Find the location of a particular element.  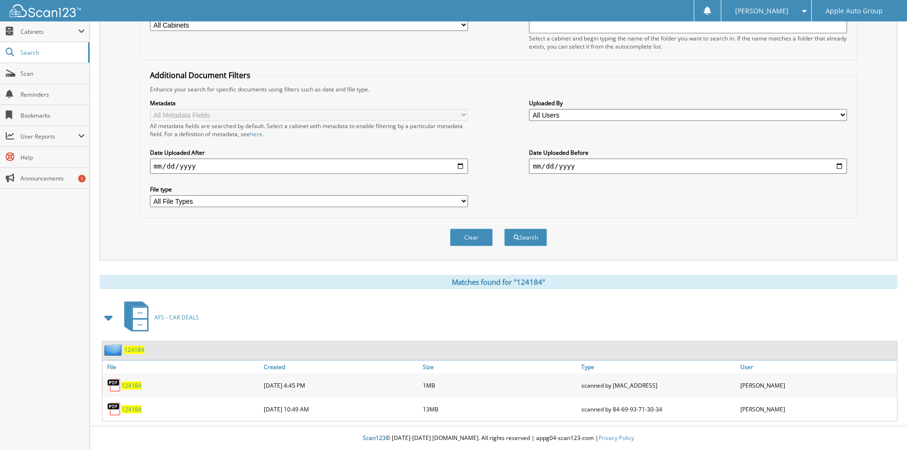

span: Announcements is located at coordinates (52, 178).